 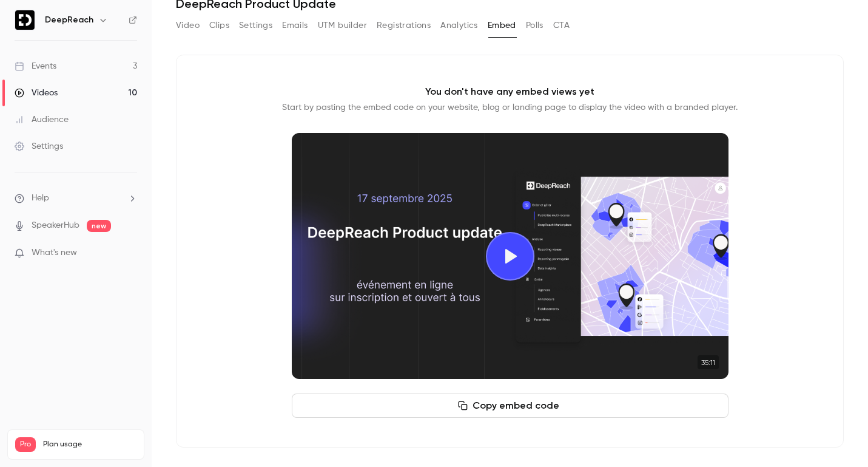 What do you see at coordinates (99, 226) in the screenshot?
I see `span: new` at bounding box center [99, 226].